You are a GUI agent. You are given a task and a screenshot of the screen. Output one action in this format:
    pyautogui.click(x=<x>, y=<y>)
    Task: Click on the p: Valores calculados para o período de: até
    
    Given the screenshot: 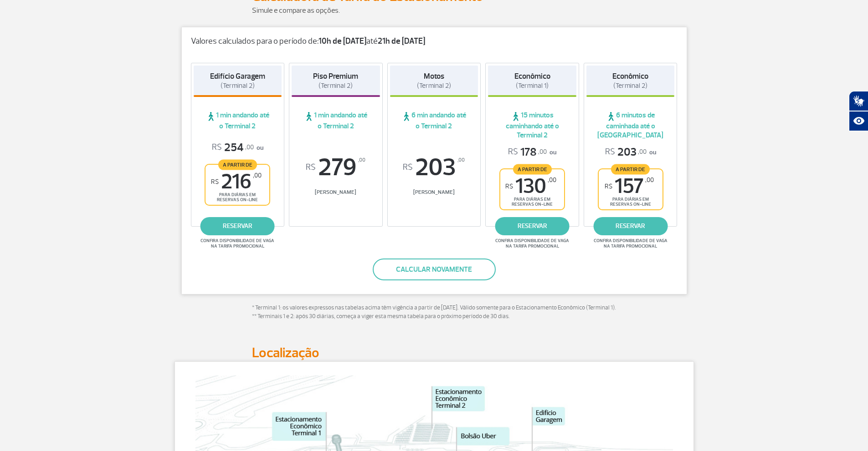 What is the action you would take?
    pyautogui.click(x=434, y=42)
    